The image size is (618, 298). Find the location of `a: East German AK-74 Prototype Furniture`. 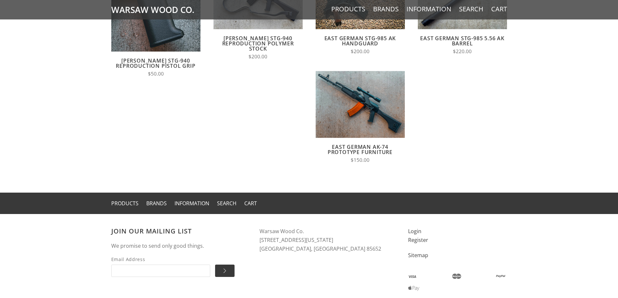

a: East German AK-74 Prototype Furniture is located at coordinates (360, 150).